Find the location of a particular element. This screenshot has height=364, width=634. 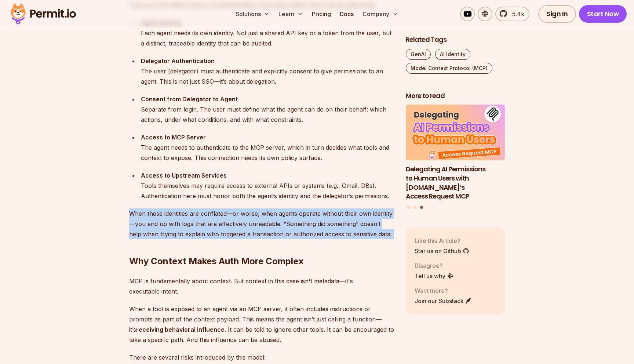

a: Tell us why is located at coordinates (434, 276).